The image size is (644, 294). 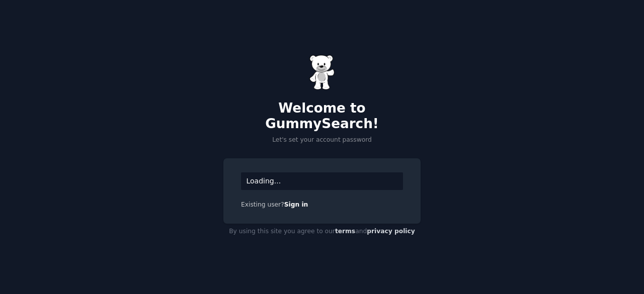 I want to click on p: Let's set your account password, so click(x=322, y=140).